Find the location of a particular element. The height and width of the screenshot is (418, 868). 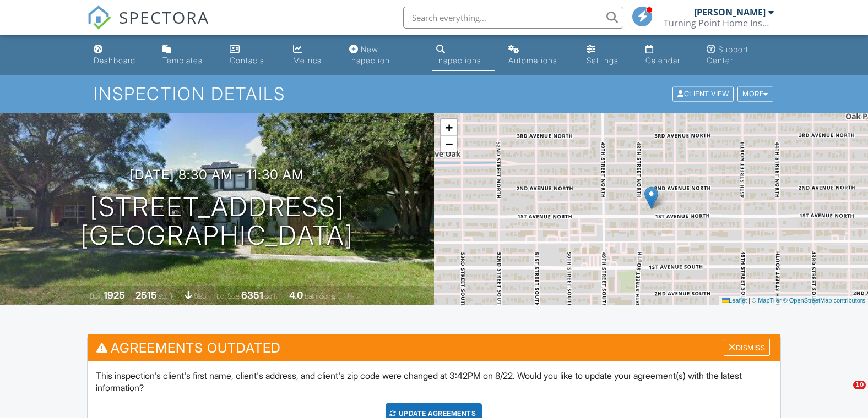

a: Inspections is located at coordinates (463, 55).